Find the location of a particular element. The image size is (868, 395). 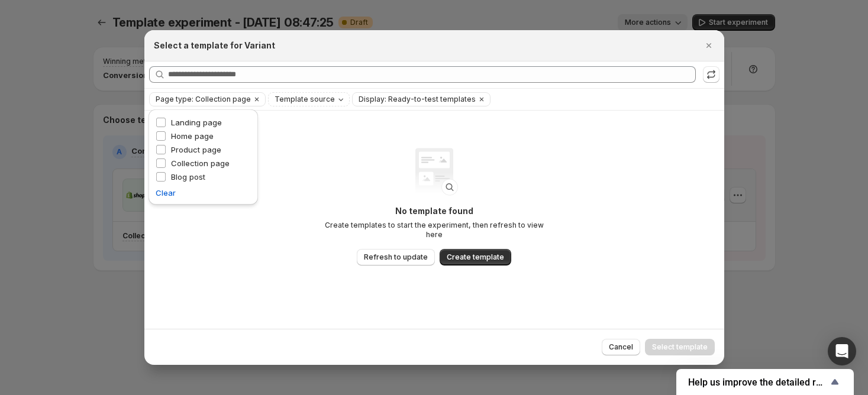

button: Template source is located at coordinates (309, 99).